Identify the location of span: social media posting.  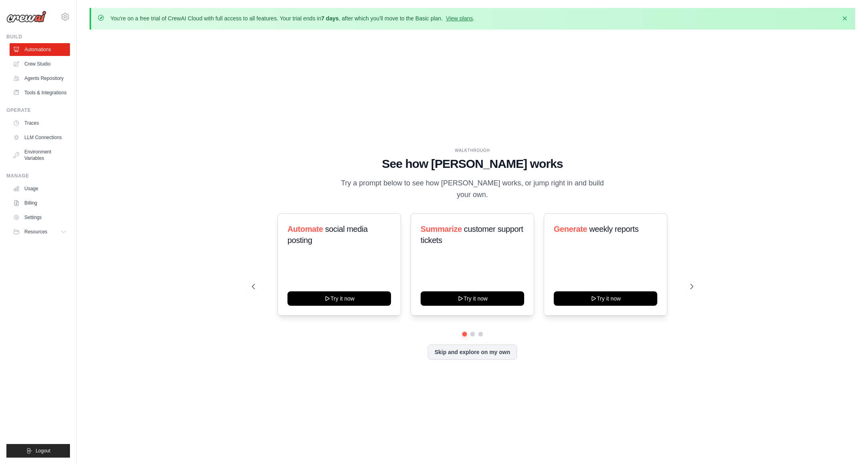
(327, 234).